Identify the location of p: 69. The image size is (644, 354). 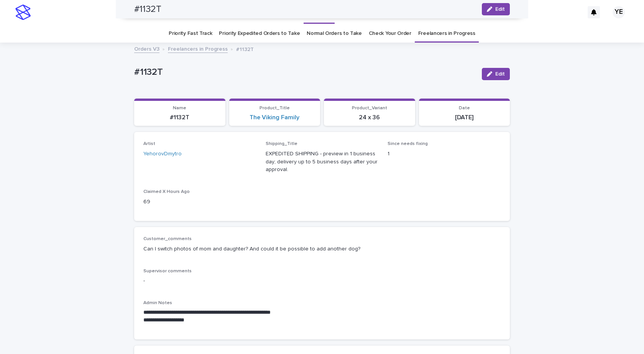
(199, 201).